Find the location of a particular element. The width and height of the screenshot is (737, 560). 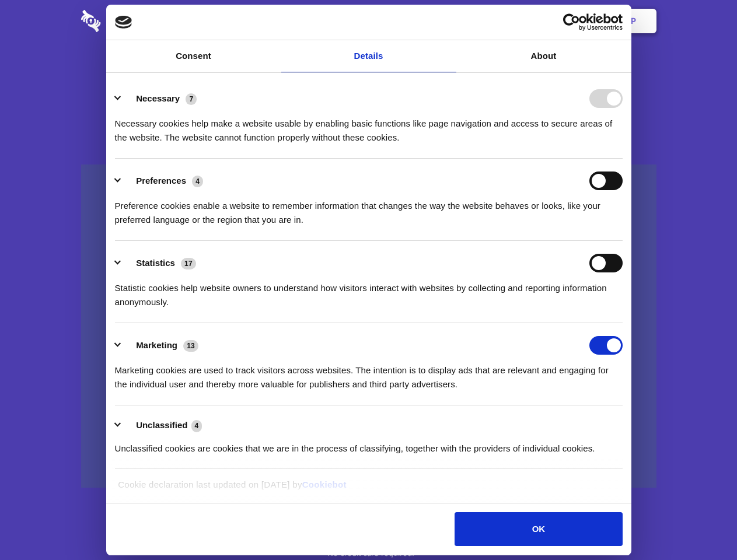

button: OK is located at coordinates (538, 529).